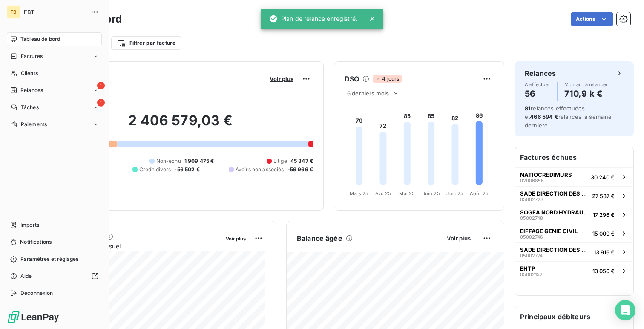 This screenshot has height=329, width=644. What do you see at coordinates (26, 277) in the screenshot?
I see `span: Aide` at bounding box center [26, 277].